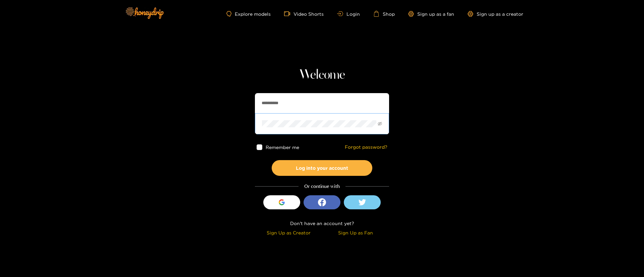 The height and width of the screenshot is (277, 644). I want to click on a: Explore models, so click(248, 14).